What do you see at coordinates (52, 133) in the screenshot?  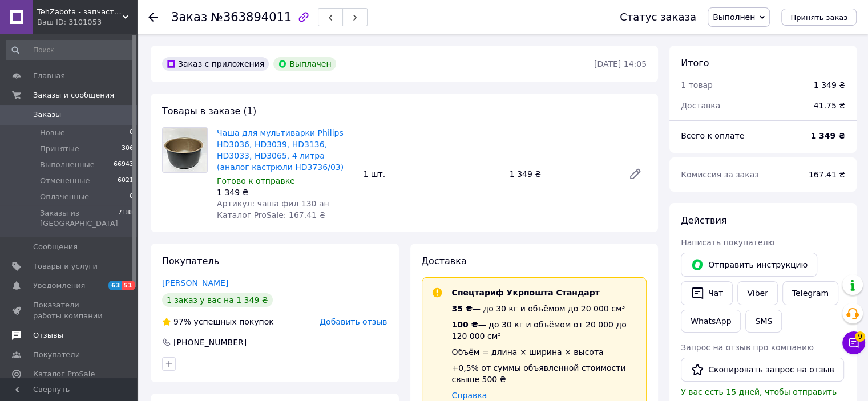 I see `span: Новые` at bounding box center [52, 133].